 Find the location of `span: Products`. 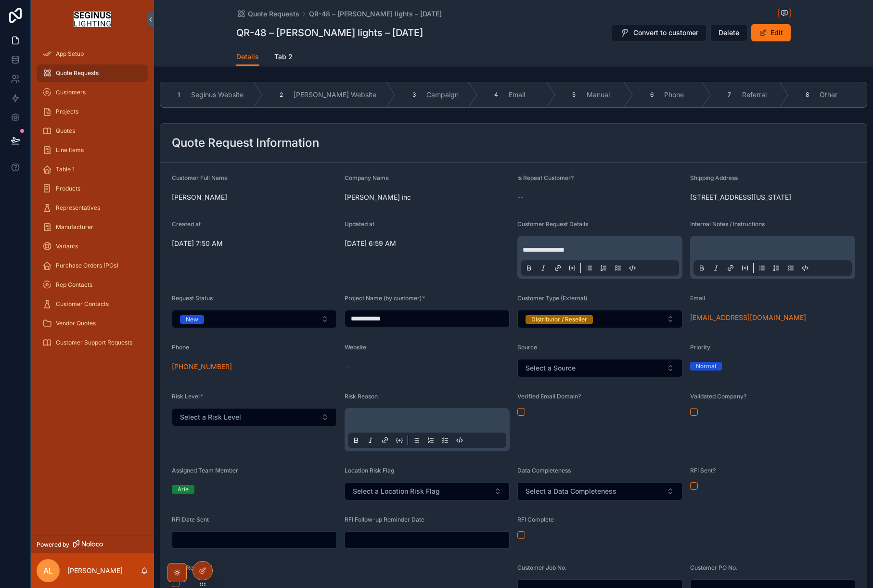

span: Products is located at coordinates (68, 188).